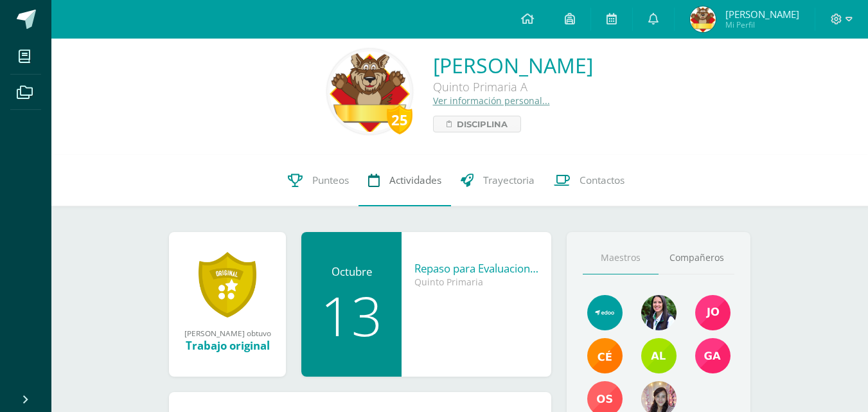 This screenshot has width=868, height=412. Describe the element at coordinates (658, 355) in the screenshot. I see `img: a5b319908f6460bee3aa1a56645396b9.png` at that location.